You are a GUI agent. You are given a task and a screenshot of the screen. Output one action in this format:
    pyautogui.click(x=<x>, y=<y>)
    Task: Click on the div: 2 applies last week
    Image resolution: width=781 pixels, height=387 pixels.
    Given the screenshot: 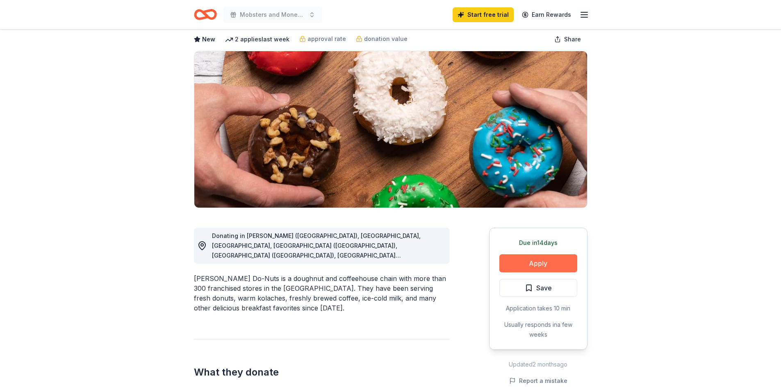 What is the action you would take?
    pyautogui.click(x=257, y=39)
    